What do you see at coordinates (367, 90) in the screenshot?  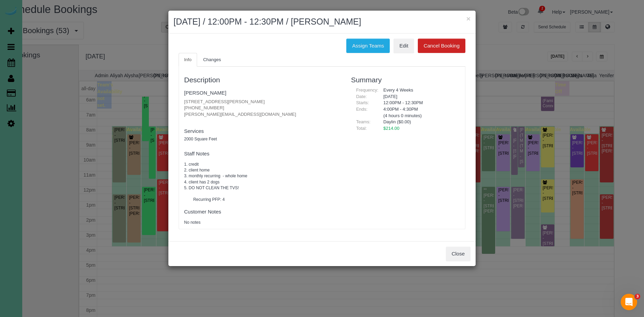 I see `span: Frequency:` at bounding box center [367, 90].